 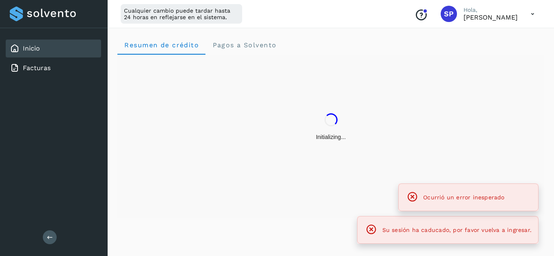 What do you see at coordinates (463, 197) in the screenshot?
I see `span: Ocurrió un error inesperado` at bounding box center [463, 197].